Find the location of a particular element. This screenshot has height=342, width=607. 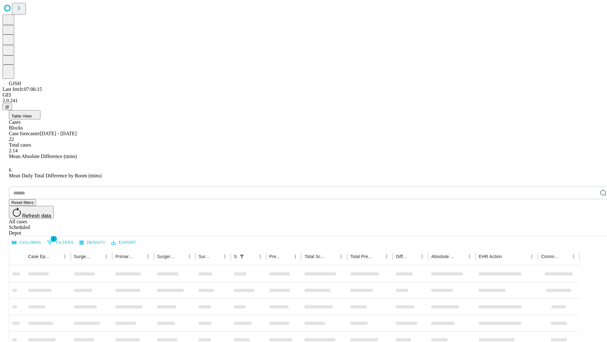

div: Scheduled In Room Duration is located at coordinates (235, 256).